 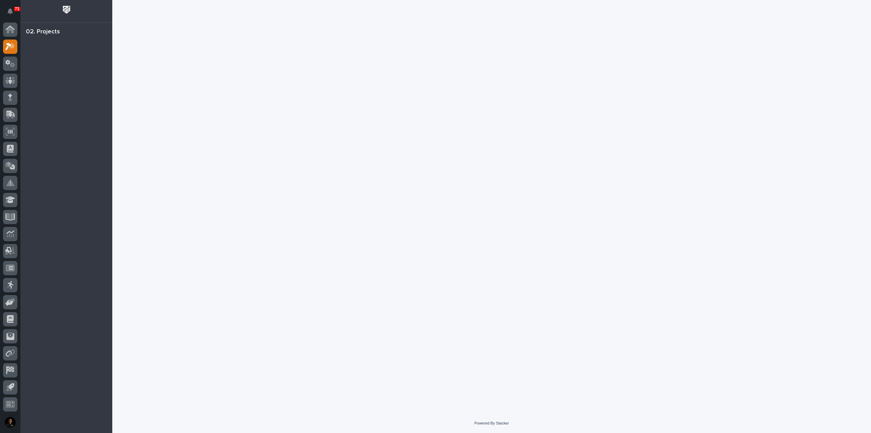 What do you see at coordinates (43, 32) in the screenshot?
I see `div: 02. Projects` at bounding box center [43, 32].